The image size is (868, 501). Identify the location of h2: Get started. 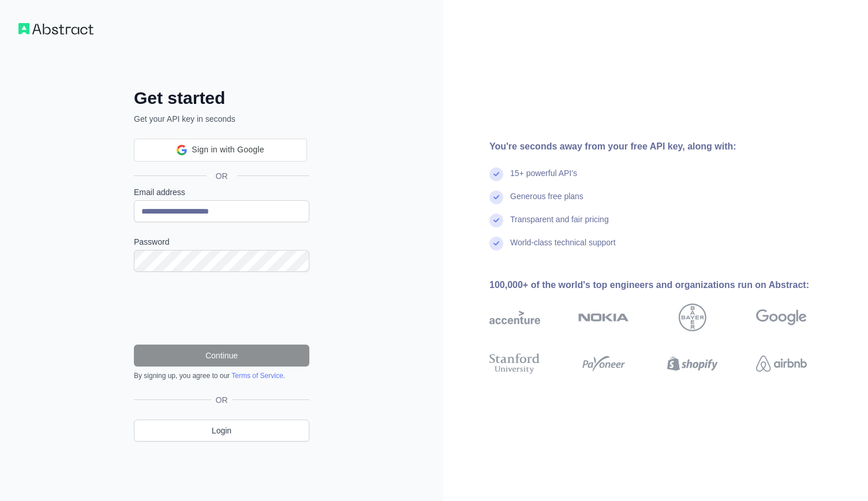
(222, 98).